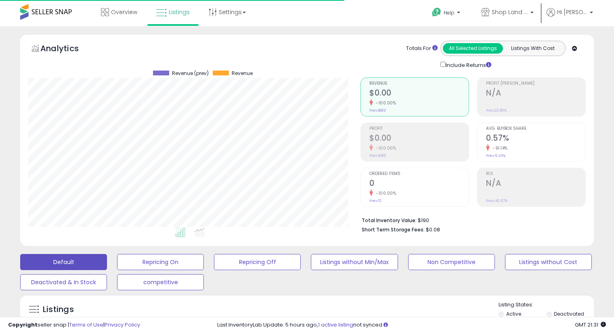 The height and width of the screenshot is (333, 614). What do you see at coordinates (419, 184) in the screenshot?
I see `h2: 0` at bounding box center [419, 184].